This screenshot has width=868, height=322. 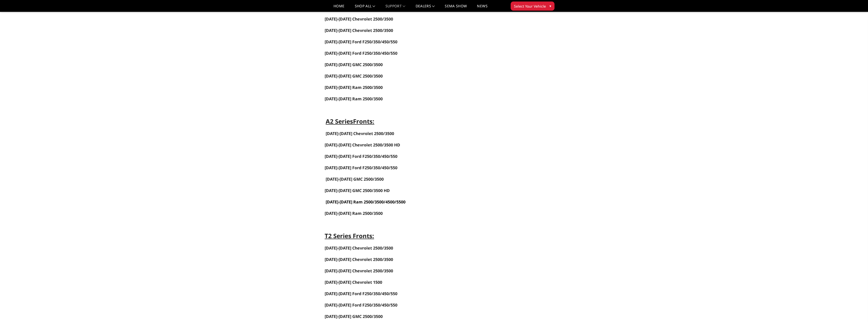 I want to click on strong: Fronts, so click(x=363, y=121).